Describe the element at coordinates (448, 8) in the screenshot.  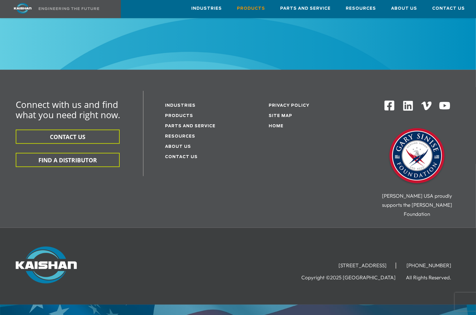
I see `span: Contact Us` at that location.